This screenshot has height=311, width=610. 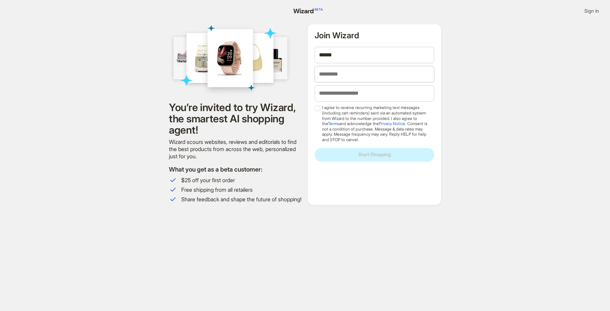 What do you see at coordinates (392, 123) in the screenshot?
I see `a: Privacy Notice` at bounding box center [392, 123].